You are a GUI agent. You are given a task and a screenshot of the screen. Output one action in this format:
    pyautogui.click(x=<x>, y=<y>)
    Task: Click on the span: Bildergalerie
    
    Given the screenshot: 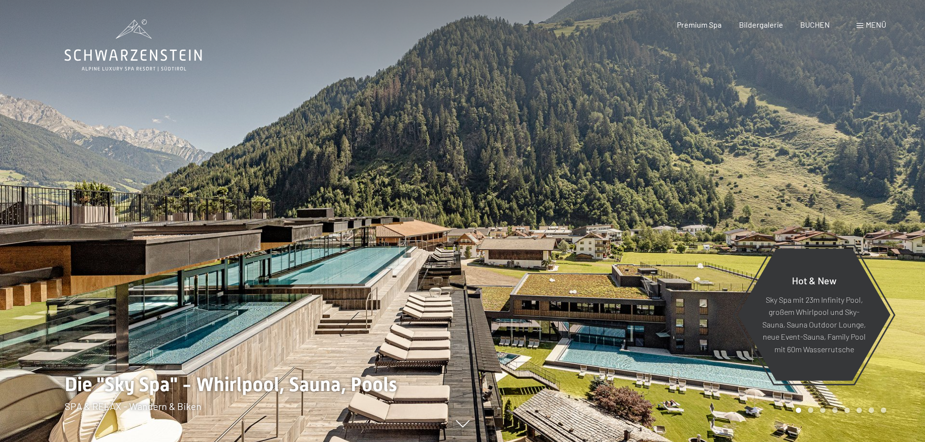 What is the action you would take?
    pyautogui.click(x=761, y=24)
    